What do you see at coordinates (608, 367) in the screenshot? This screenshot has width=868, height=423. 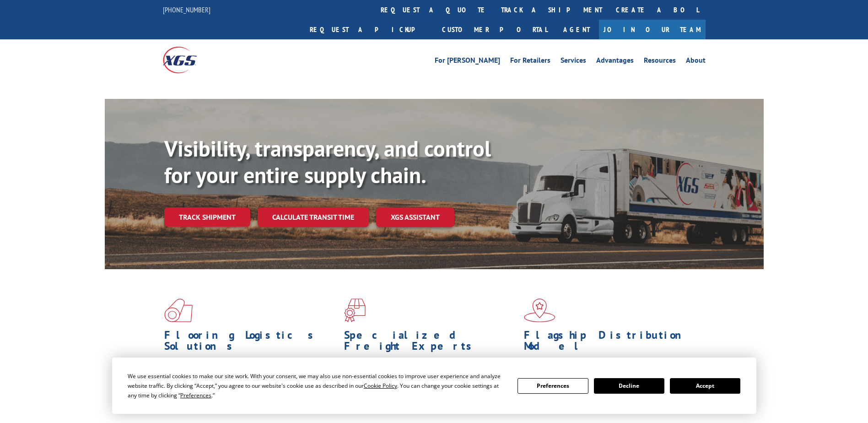 I see `span: Our agile distribution network gives you nationwide inventory management on demand.` at bounding box center [608, 367].